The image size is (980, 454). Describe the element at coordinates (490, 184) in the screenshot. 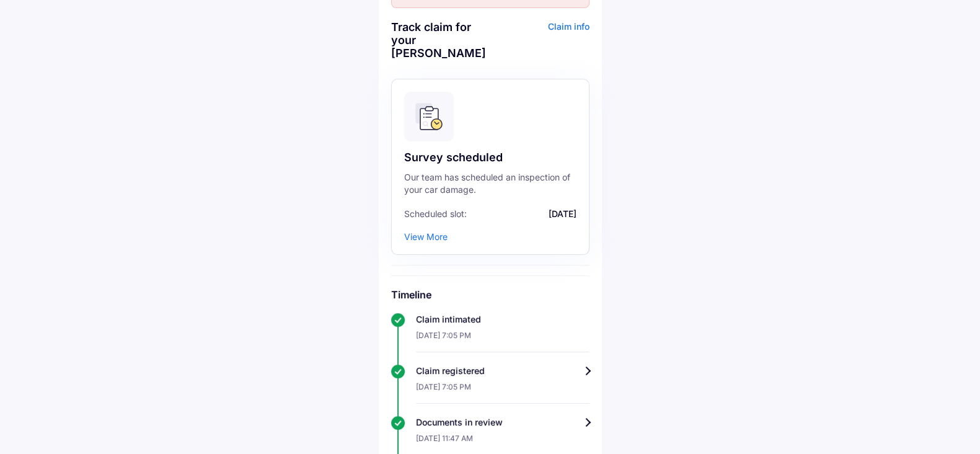

I see `div: Our team has scheduled an inspection of your car damage.` at that location.